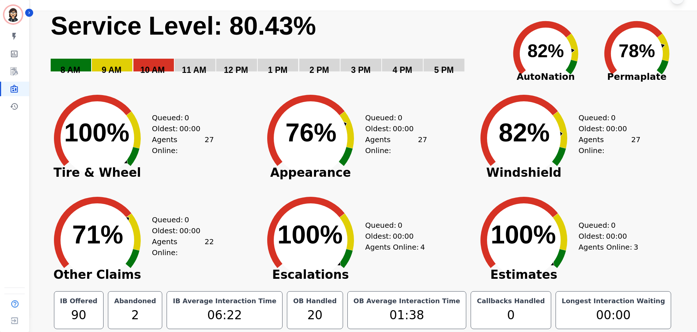 The image size is (697, 332). What do you see at coordinates (70, 70) in the screenshot?
I see `text: 8 AM` at bounding box center [70, 70].